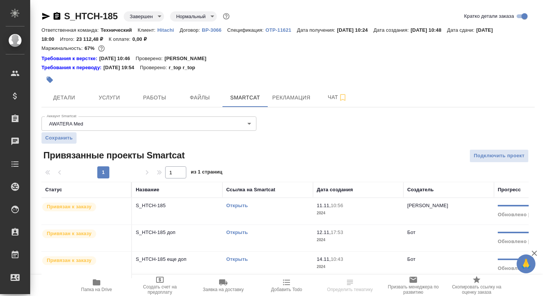 The width and height of the screenshot is (543, 296). What do you see at coordinates (102, 48) in the screenshot?
I see `button: 7573.50 RUB;` at bounding box center [102, 48].